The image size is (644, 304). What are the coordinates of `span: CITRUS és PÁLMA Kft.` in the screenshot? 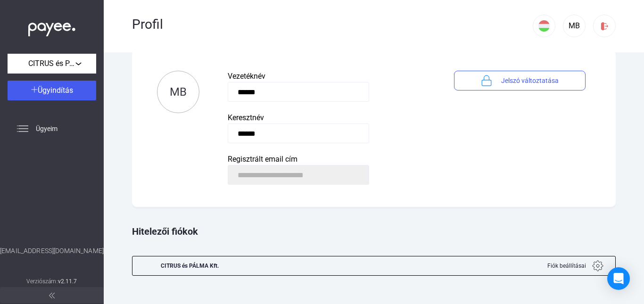 It's located at (52, 63).